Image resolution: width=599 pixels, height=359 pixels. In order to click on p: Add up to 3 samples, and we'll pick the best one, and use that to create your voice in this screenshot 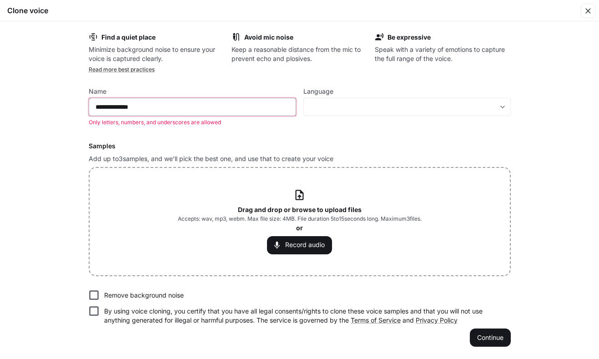, I will do `click(299, 159)`.